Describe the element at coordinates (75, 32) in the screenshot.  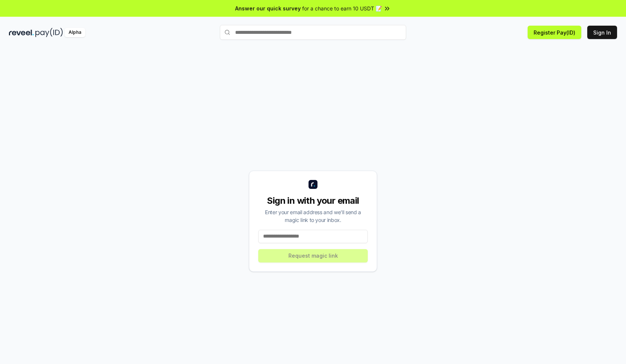
I see `div: Alpha` at that location.